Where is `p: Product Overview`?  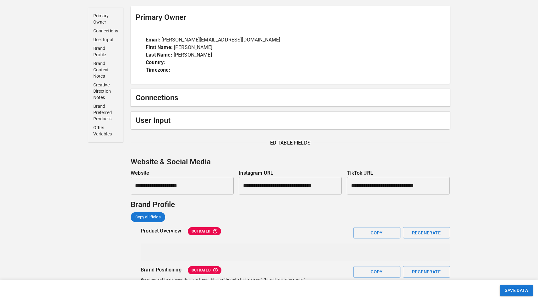 p: Product Overview is located at coordinates (161, 231).